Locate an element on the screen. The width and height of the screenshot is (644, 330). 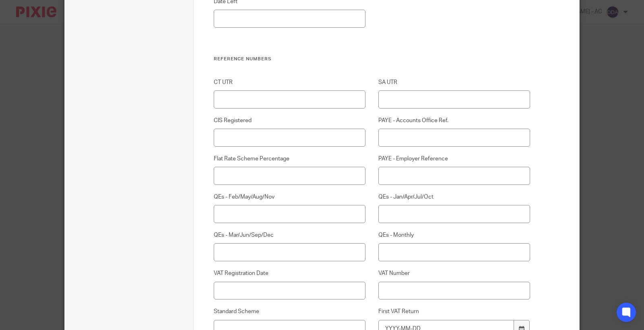
label: Standard Scheme is located at coordinates (290, 311).